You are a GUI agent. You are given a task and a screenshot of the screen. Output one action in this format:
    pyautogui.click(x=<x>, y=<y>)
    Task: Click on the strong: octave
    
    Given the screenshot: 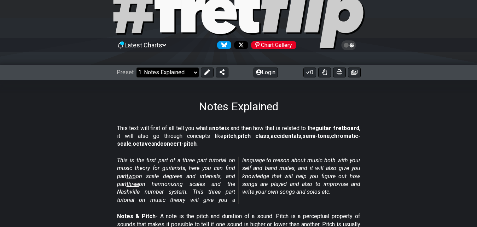 What is the action you would take?
    pyautogui.click(x=142, y=144)
    